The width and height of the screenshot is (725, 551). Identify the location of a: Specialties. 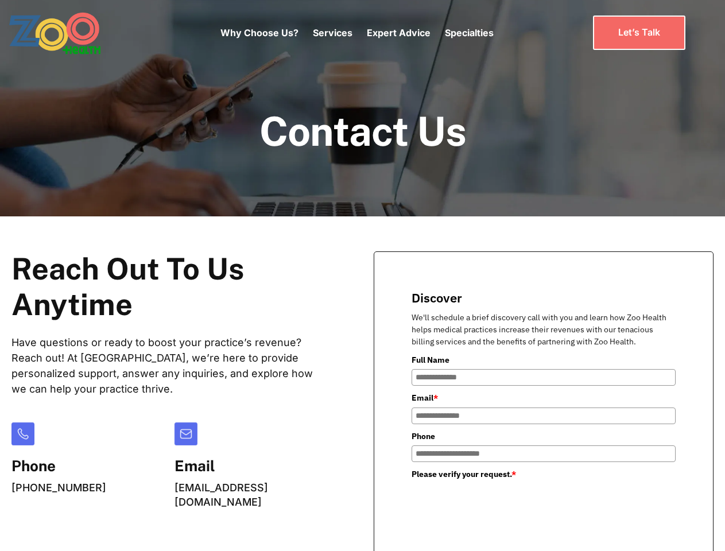
(469, 33).